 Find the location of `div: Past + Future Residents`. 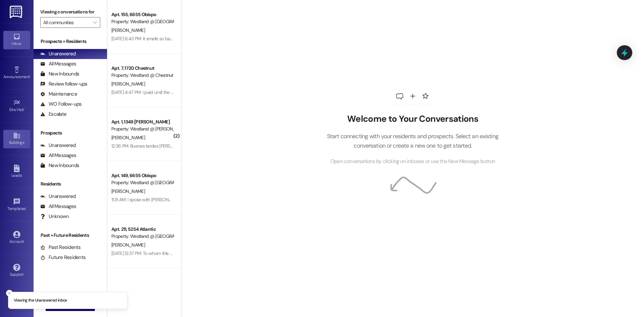

div: Past + Future Residents is located at coordinates (70, 235).